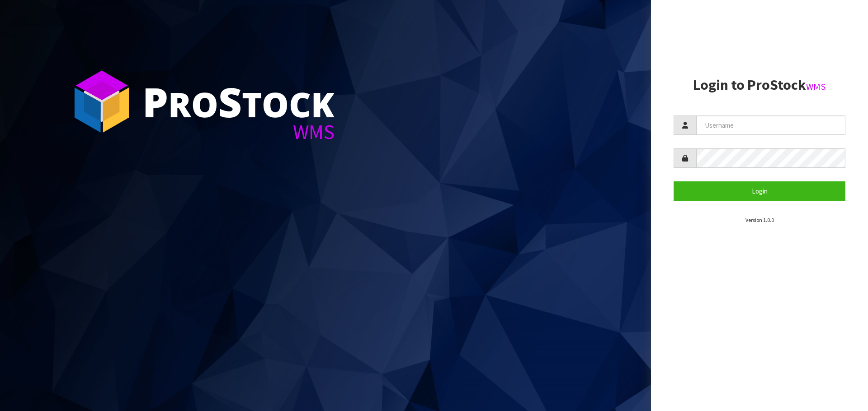  Describe the element at coordinates (759, 220) in the screenshot. I see `small: Version 1.0.0` at that location.